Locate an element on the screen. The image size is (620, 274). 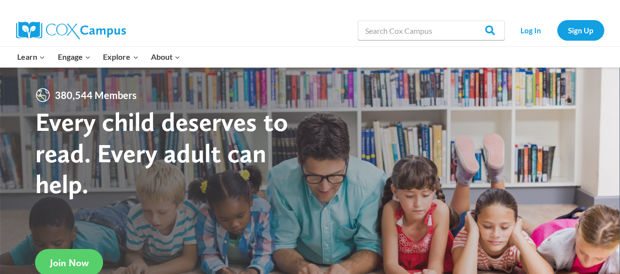
span: Learn is located at coordinates (31, 57).